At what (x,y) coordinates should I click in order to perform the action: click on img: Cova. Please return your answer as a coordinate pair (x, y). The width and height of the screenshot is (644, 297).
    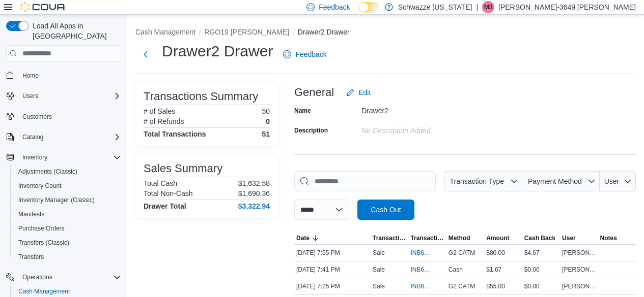
    Looking at the image, I should click on (44, 7).